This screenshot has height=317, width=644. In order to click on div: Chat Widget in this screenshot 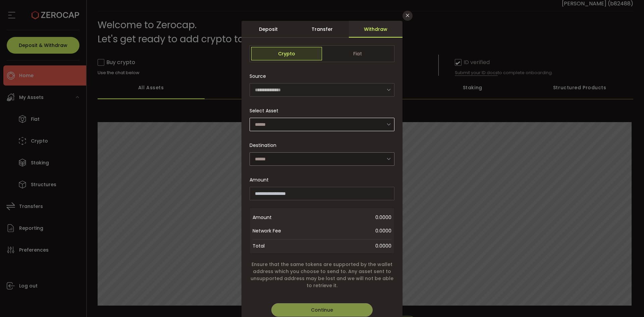, I will do `click(605, 280)`.